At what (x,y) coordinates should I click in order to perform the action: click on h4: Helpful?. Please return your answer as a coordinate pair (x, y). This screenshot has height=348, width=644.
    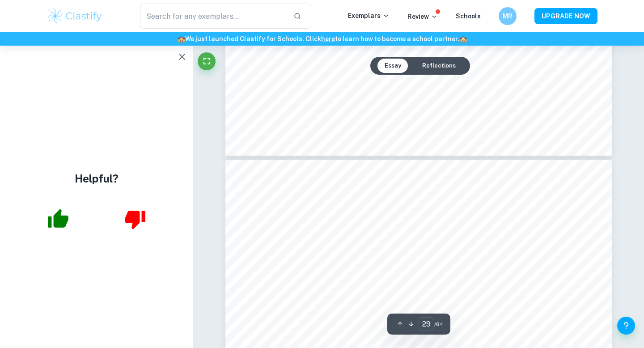
    Looking at the image, I should click on (96, 178).